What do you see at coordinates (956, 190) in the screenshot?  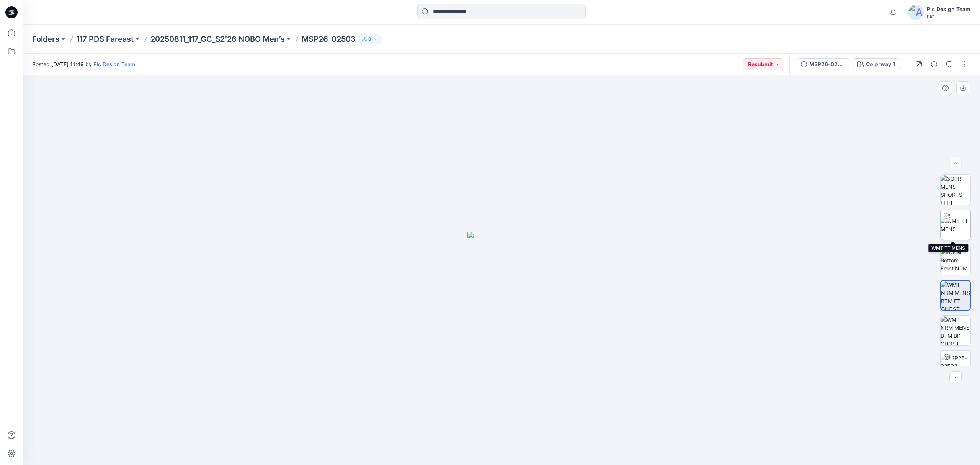 I see `img: 3QTR MENS SHORTS LEFT` at bounding box center [956, 190].